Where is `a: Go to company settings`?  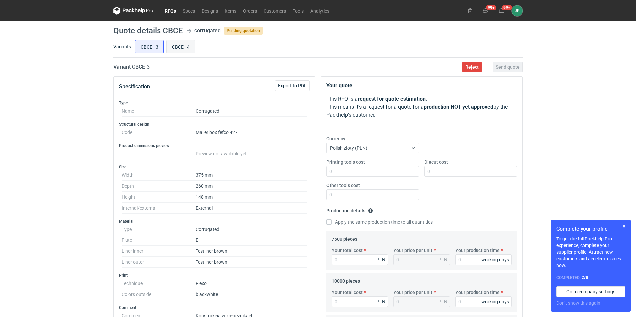 a: Go to company settings is located at coordinates (591, 292).